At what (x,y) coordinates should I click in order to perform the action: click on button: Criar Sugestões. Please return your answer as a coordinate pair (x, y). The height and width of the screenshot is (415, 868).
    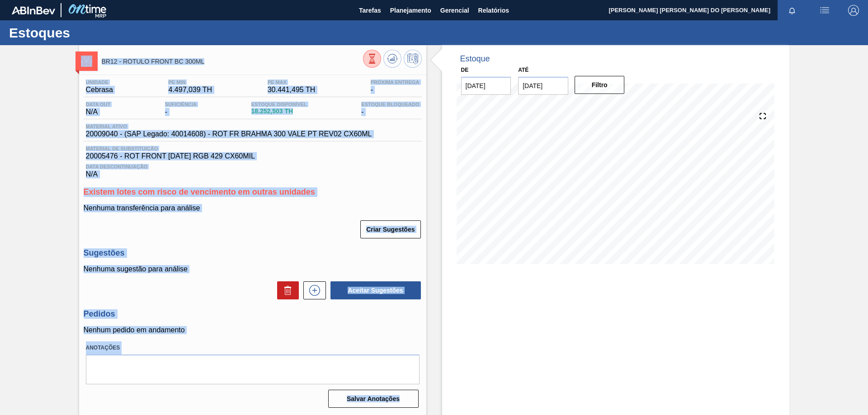
    Looking at the image, I should click on (390, 230).